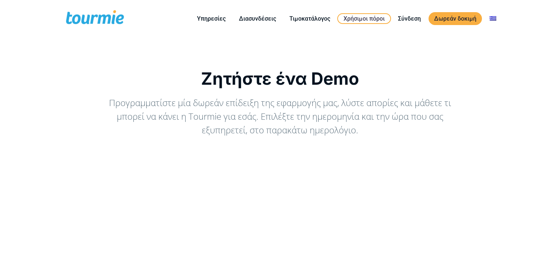  What do you see at coordinates (211, 18) in the screenshot?
I see `a: Υπηρεσίες` at bounding box center [211, 18].